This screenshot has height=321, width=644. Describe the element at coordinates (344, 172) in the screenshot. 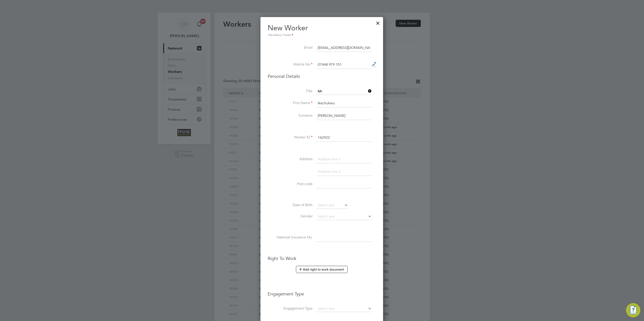

I see `input: Address line 2` at that location.